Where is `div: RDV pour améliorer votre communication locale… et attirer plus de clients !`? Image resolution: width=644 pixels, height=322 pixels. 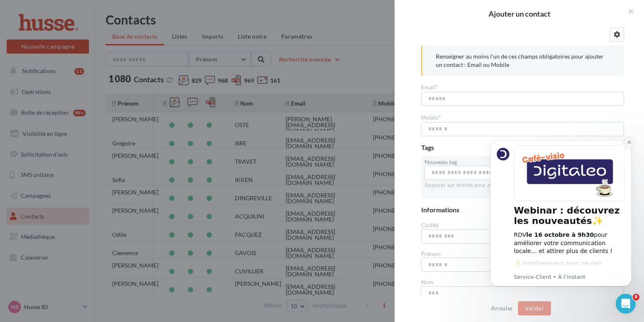 div: RDV pour améliorer votre communication locale… et attirer plus de clients ! is located at coordinates (92, 113).